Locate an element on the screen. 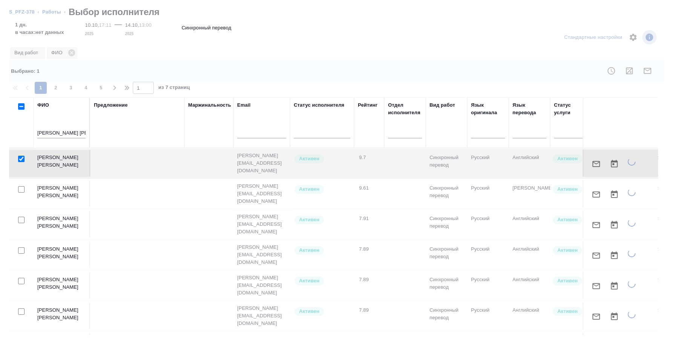 The height and width of the screenshot is (343, 673). div: Предложение is located at coordinates (111, 105).